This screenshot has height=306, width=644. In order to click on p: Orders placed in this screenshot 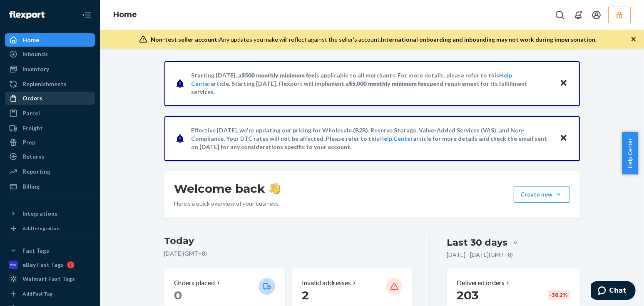, I will do `click(195, 283)`.